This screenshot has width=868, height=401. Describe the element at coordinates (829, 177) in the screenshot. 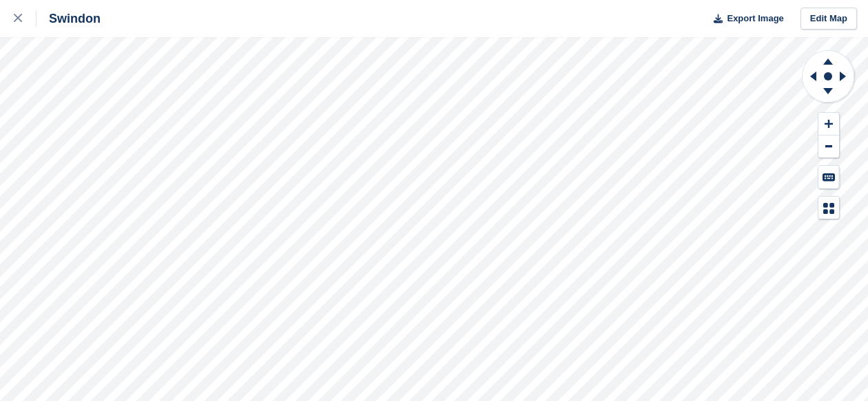

I see `button: Keyboard Shortcuts` at that location.